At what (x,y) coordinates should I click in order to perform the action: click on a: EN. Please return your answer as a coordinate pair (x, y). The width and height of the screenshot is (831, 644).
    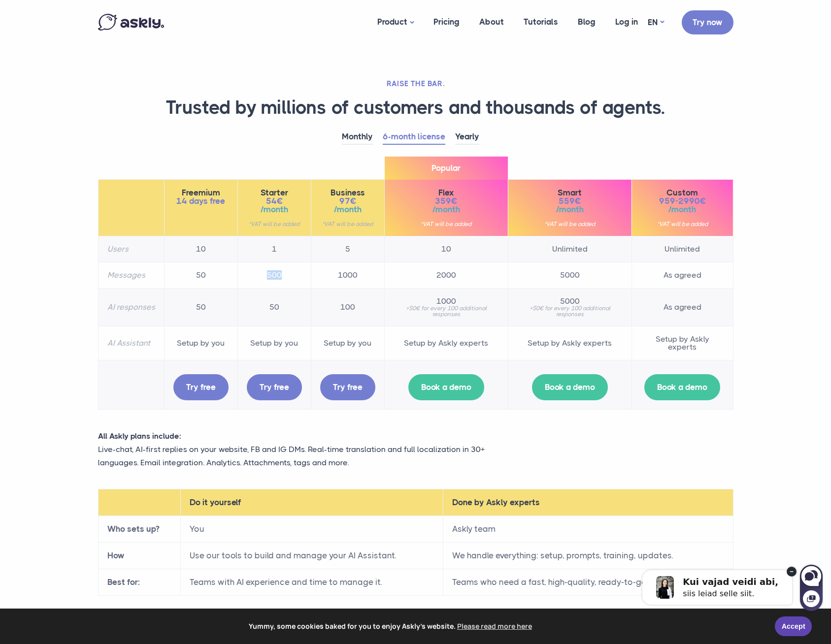
    Looking at the image, I should click on (656, 22).